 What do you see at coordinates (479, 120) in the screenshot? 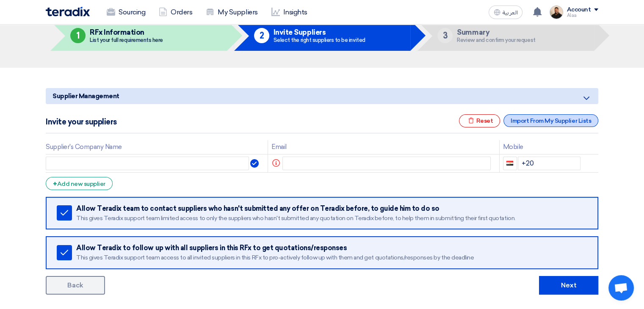
I see `div: Reset` at bounding box center [479, 120].